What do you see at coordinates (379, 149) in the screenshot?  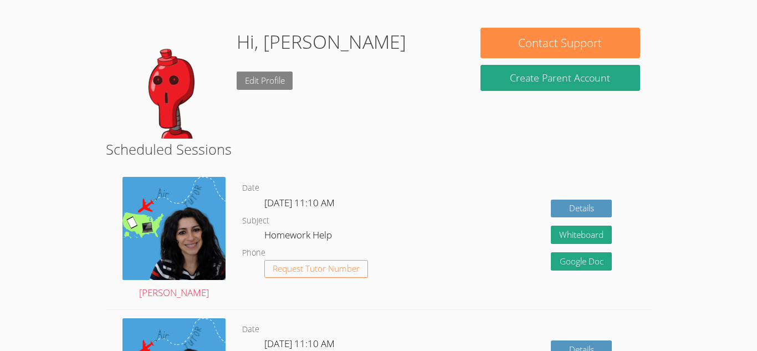 I see `h2: Scheduled Sessions` at bounding box center [379, 149].